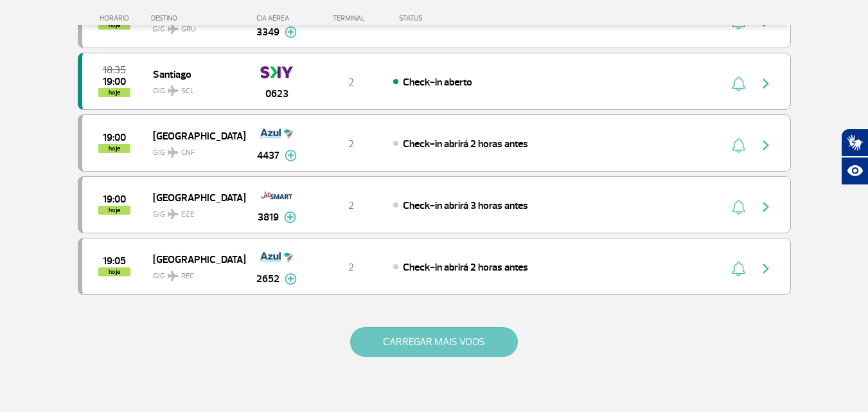 The width and height of the screenshot is (868, 412). What do you see at coordinates (276, 94) in the screenshot?
I see `span: 0623` at bounding box center [276, 94].